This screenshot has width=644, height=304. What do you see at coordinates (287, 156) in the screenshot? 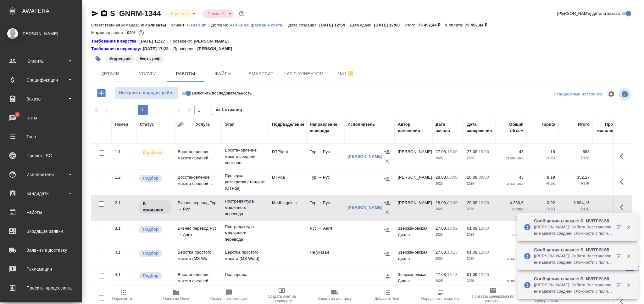
I see `td: DTPlight` at bounding box center [287, 156].